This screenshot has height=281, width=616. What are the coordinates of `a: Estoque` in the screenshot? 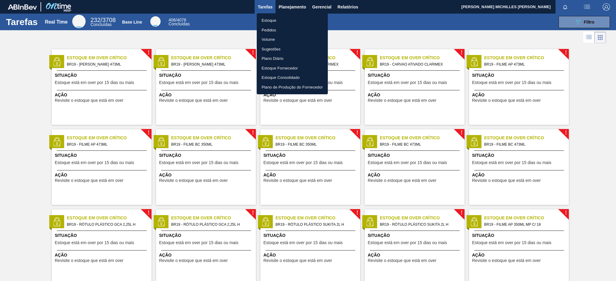 It's located at (292, 21).